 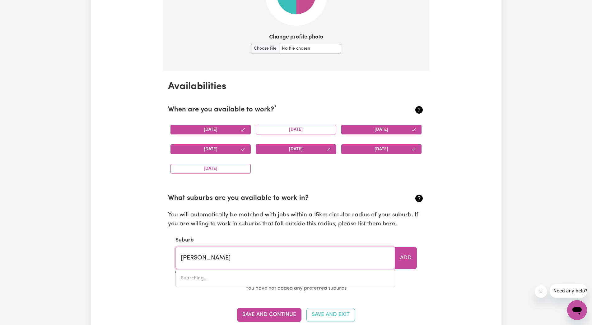 I want to click on h2: Availabilities, so click(x=296, y=87).